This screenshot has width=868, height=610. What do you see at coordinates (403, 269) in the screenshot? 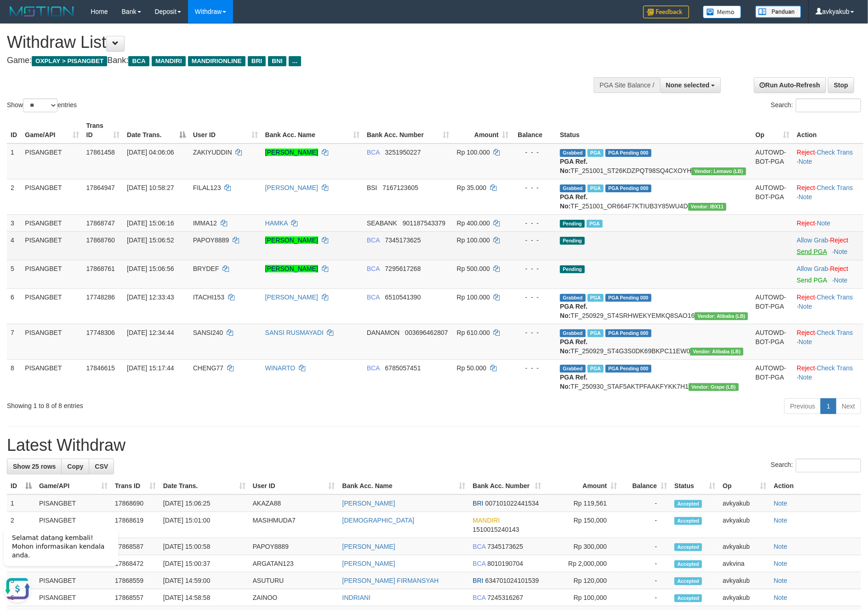
I see `span: Copy 7295617268 to clipboard` at bounding box center [403, 269].